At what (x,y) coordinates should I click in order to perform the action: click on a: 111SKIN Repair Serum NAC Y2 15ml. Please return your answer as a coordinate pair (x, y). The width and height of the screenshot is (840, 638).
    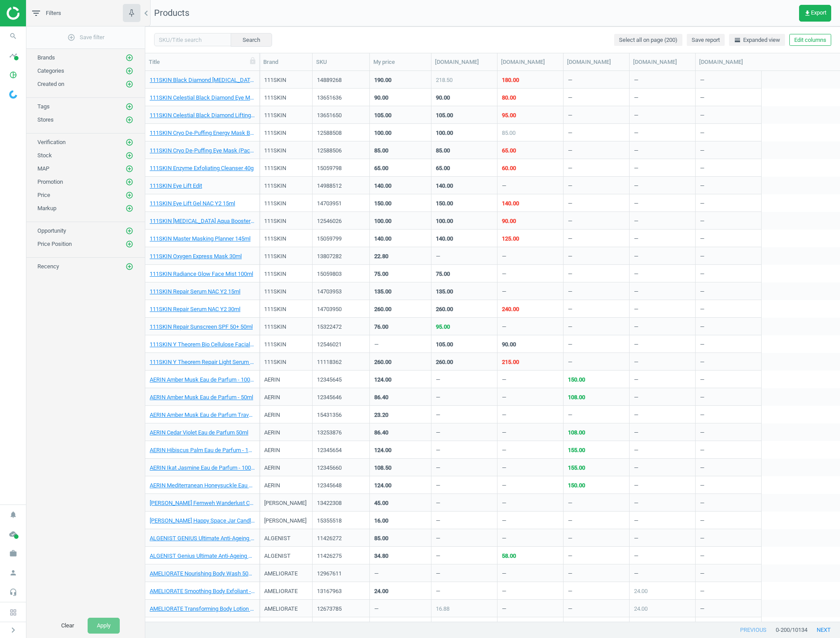
    Looking at the image, I should click on (196, 292).